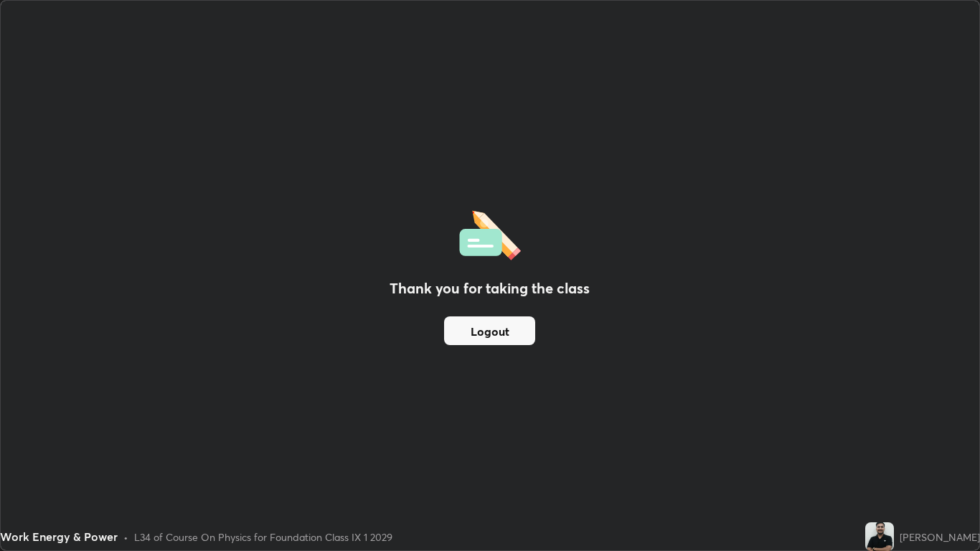 The image size is (980, 551). What do you see at coordinates (880, 536) in the screenshot?
I see `img: afe22e03c4c2466bab4a7a088f75780d.jpg` at bounding box center [880, 536].